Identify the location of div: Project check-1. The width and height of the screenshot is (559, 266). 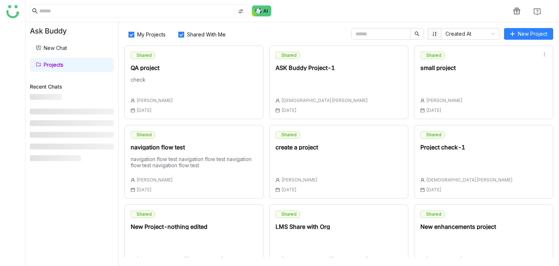
(466, 147).